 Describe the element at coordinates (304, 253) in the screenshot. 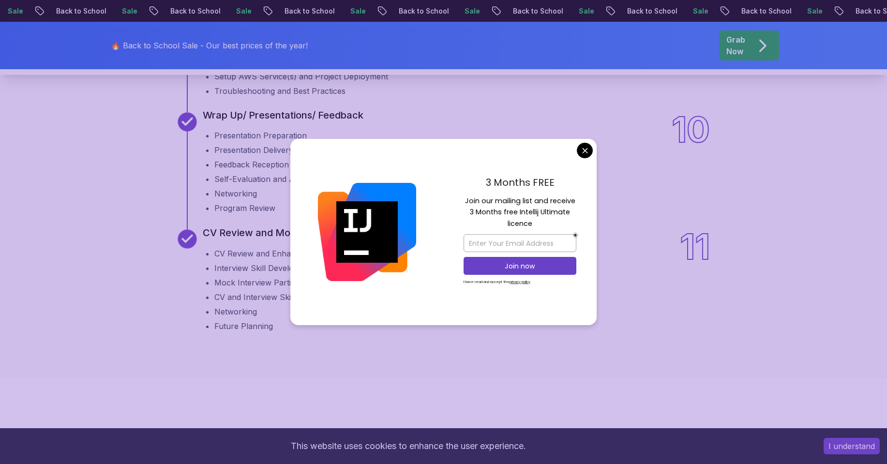

I see `li: CV Review and Enhancement` at that location.